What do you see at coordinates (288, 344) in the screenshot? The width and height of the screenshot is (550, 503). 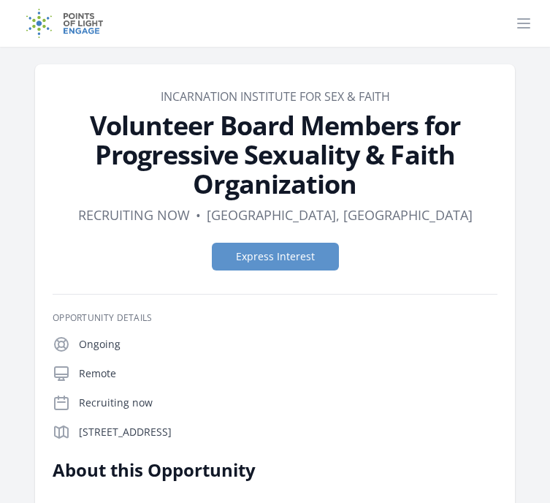 I see `p: Ongoing` at bounding box center [288, 344].